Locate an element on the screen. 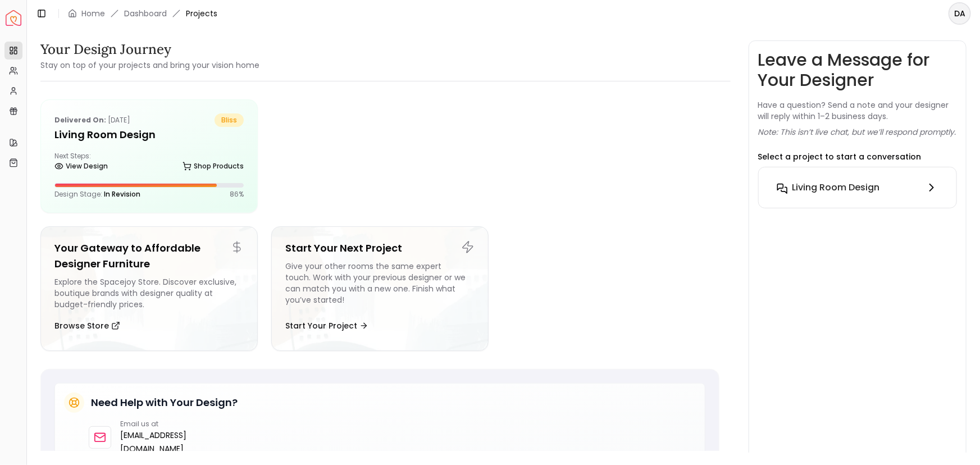 This screenshot has width=980, height=465. img: Spacejoy Logo is located at coordinates (14, 18).